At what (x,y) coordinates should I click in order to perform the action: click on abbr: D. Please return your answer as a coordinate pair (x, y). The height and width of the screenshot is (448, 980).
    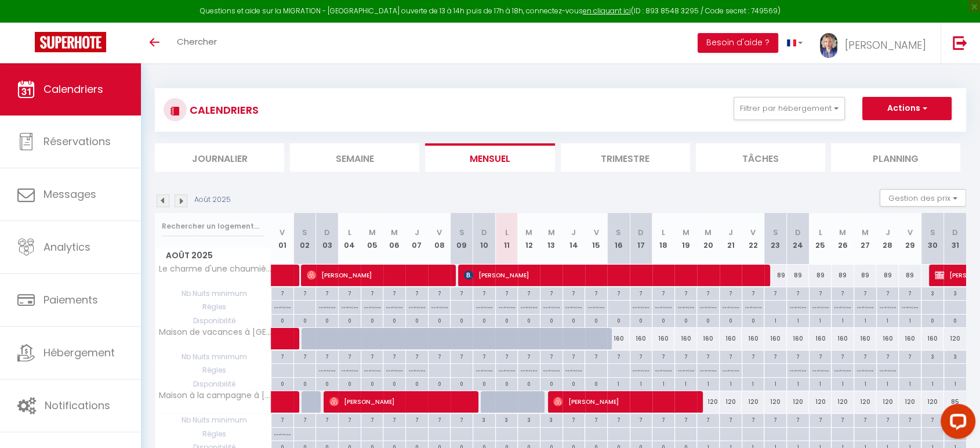
    Looking at the image, I should click on (327, 233).